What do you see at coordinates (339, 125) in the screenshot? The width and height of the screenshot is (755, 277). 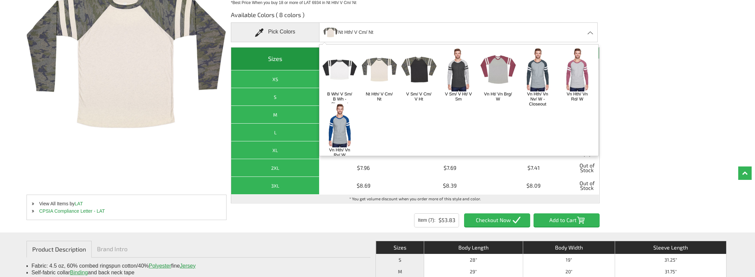 I see `img: Vn Hth/ Vn Ry/ W` at bounding box center [339, 125].